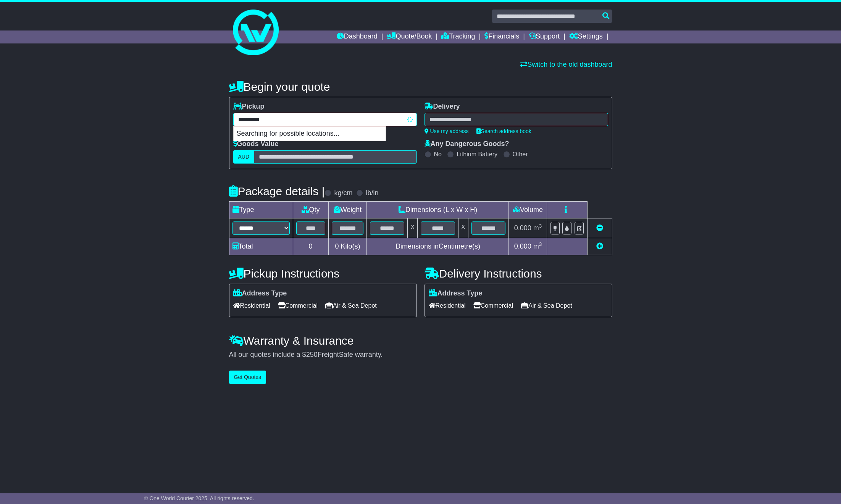 Image resolution: width=841 pixels, height=504 pixels. Describe the element at coordinates (447, 131) in the screenshot. I see `a: Use my address` at that location.